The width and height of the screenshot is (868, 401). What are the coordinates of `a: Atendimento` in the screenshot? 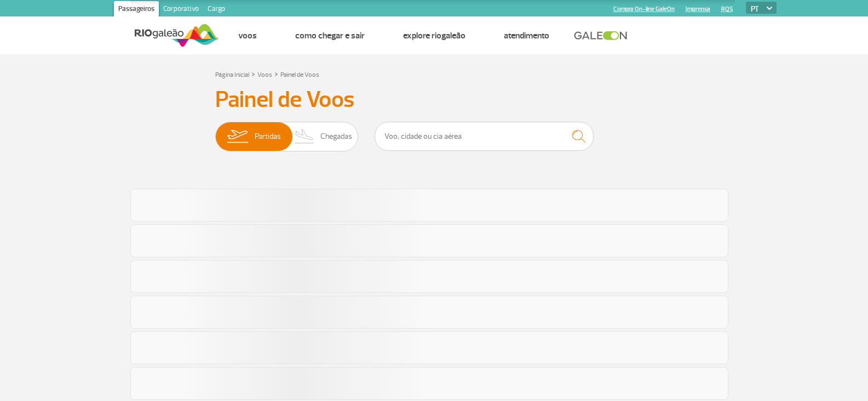 It's located at (527, 36).